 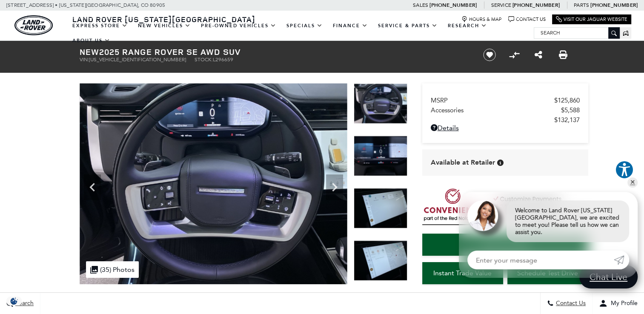 What do you see at coordinates (304, 26) in the screenshot?
I see `a: Specials` at bounding box center [304, 26].